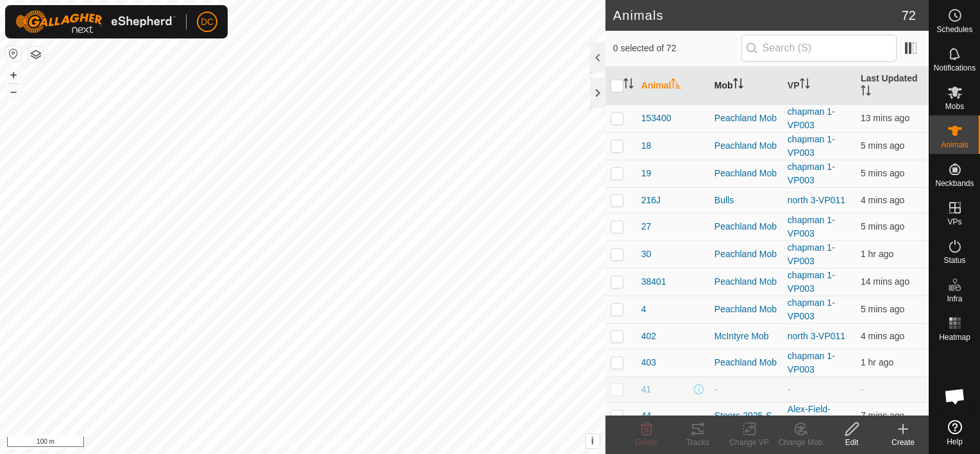  I want to click on a: Help, so click(954, 433).